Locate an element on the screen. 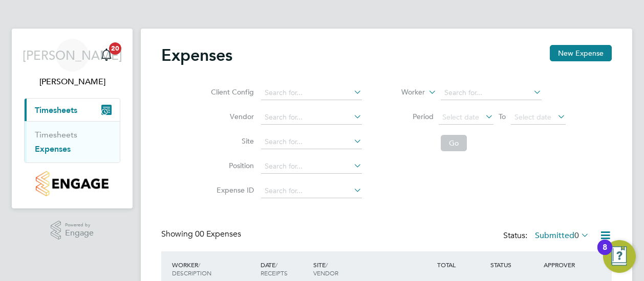 This screenshot has width=644, height=281. a: Go to home page is located at coordinates (73, 183).